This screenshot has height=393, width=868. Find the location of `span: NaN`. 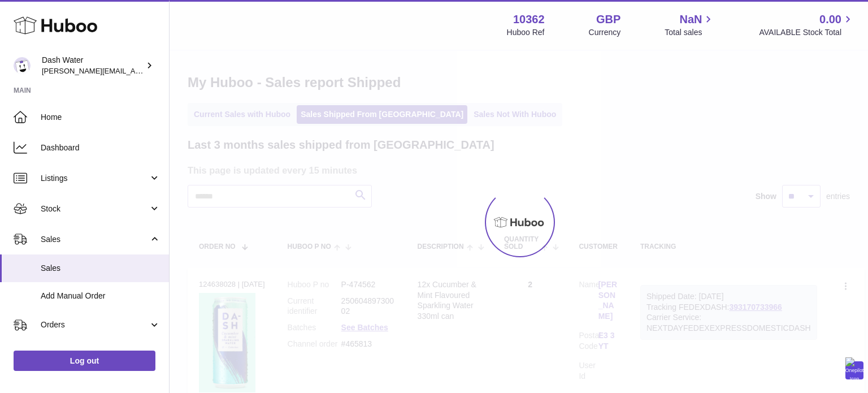

span: NaN is located at coordinates (690, 19).